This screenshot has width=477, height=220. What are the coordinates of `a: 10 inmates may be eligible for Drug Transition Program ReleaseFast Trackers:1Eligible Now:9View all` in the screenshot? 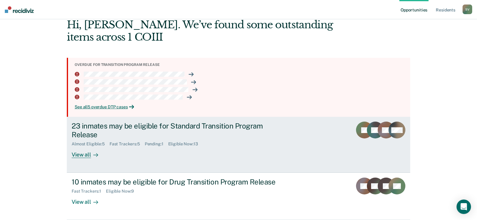 It's located at (238, 196).